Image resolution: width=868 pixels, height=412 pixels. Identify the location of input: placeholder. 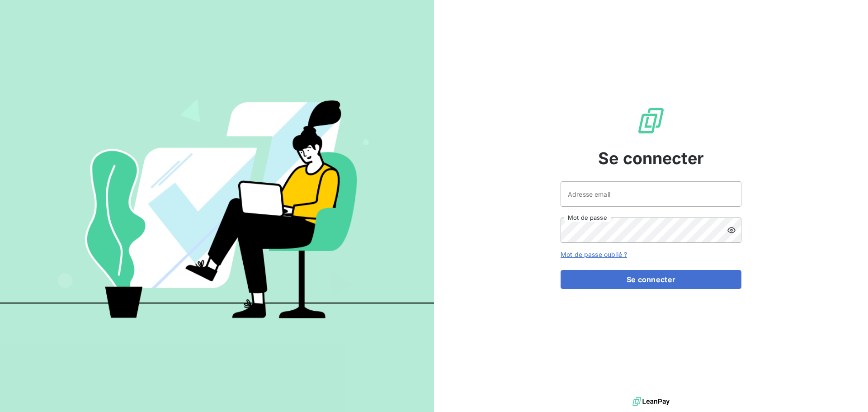
(651, 194).